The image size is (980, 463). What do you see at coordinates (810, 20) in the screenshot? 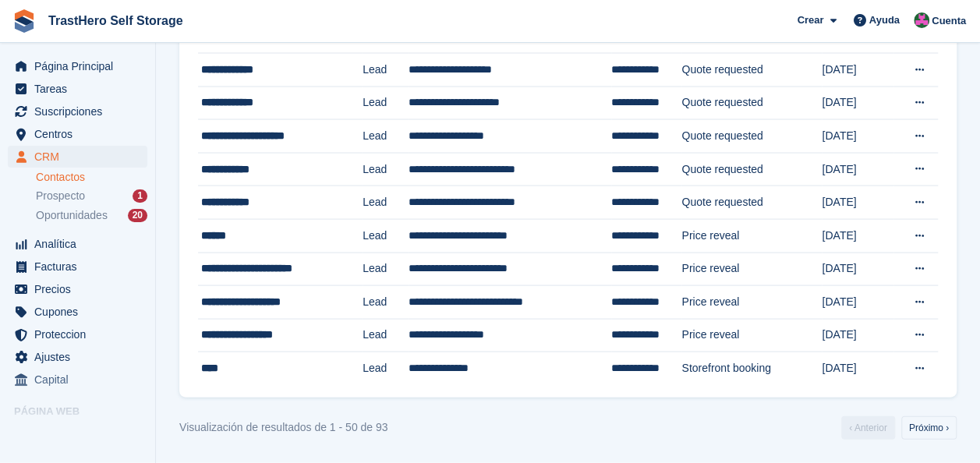
I see `span: Crear` at bounding box center [810, 20].